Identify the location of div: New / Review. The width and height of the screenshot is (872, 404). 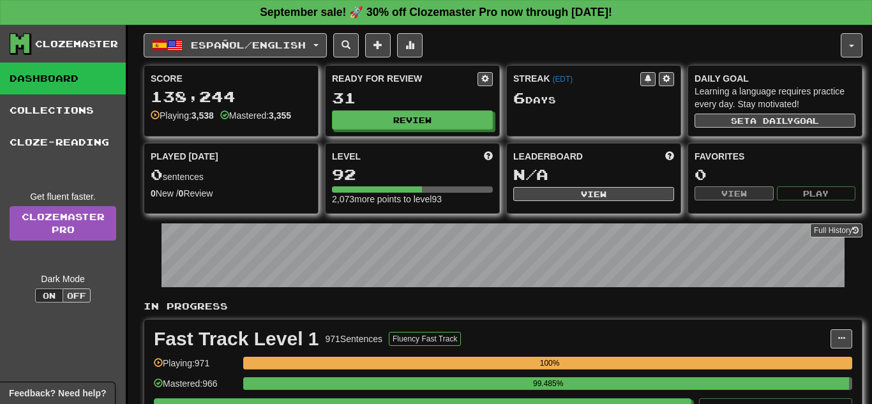
(231, 193).